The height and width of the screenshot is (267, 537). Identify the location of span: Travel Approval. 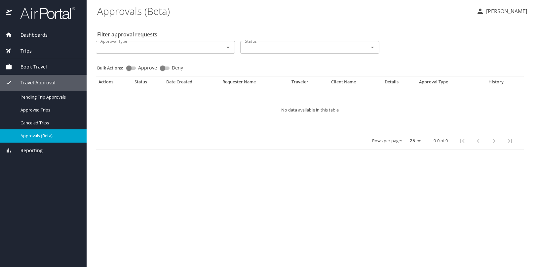
(34, 83).